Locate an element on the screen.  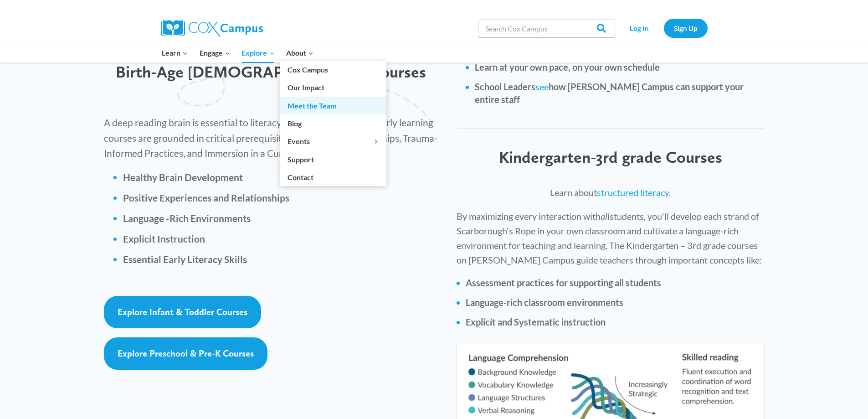
strong: Explicit and Systematic instruction is located at coordinates (535, 322).